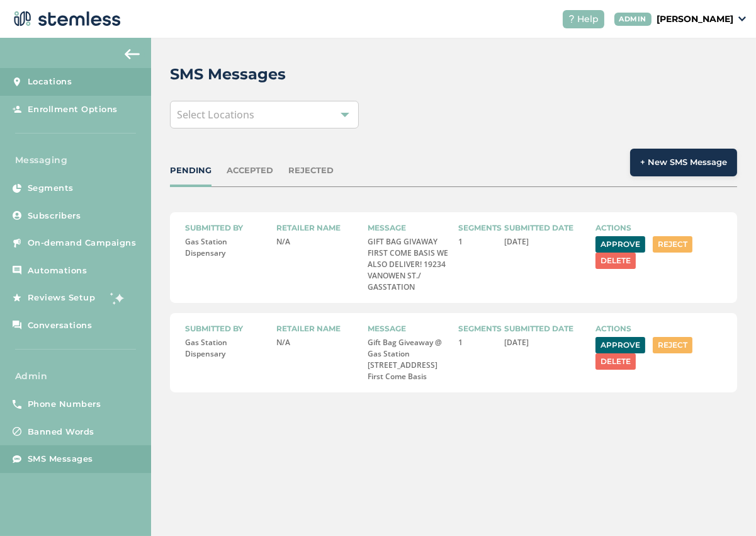 This screenshot has width=756, height=536. Describe the element at coordinates (49, 82) in the screenshot. I see `span: Locations` at that location.